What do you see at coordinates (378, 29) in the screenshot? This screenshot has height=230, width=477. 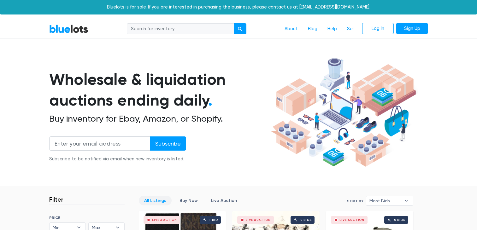 I see `a: Log In` at bounding box center [378, 29].